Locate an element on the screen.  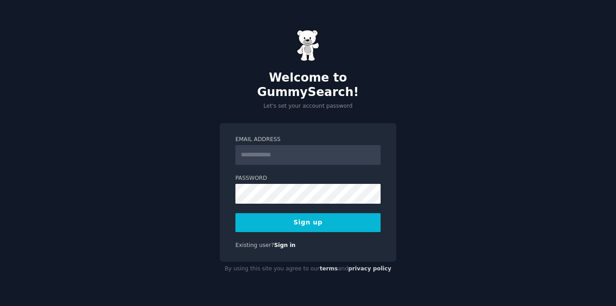
a: terms is located at coordinates (329, 269).